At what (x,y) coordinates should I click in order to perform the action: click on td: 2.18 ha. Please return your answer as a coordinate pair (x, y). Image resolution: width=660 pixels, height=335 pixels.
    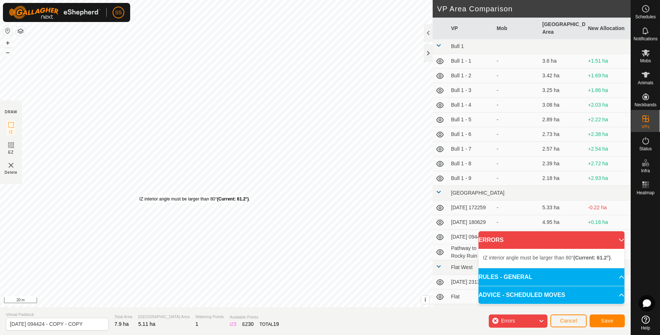
    Looking at the image, I should click on (562, 179).